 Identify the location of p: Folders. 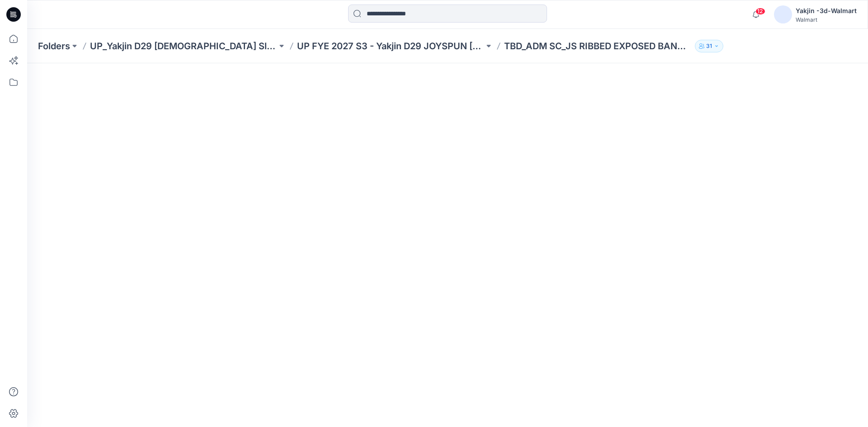
(54, 46).